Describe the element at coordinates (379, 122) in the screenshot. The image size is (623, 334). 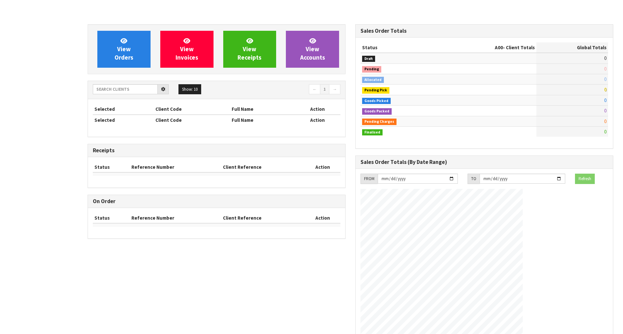
I see `span: Pending Charges` at that location.